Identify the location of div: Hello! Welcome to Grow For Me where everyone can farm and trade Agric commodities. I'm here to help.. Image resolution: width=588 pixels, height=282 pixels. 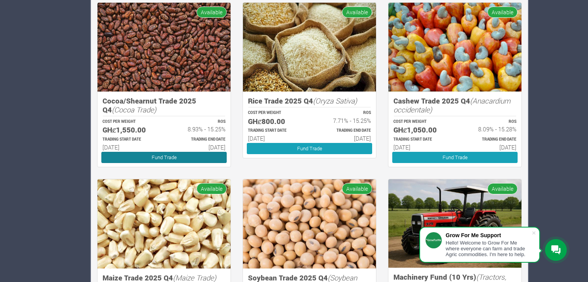
(489, 249).